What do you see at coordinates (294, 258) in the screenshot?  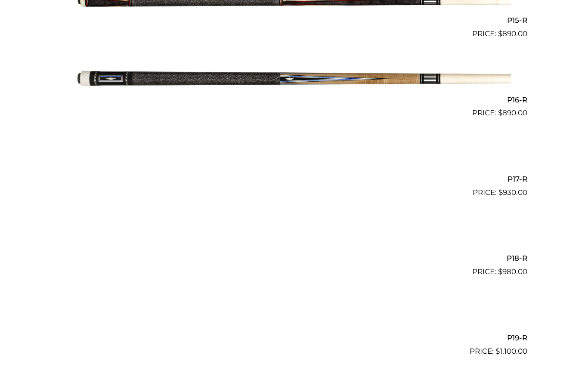 I see `h2: P18-R` at bounding box center [294, 258].